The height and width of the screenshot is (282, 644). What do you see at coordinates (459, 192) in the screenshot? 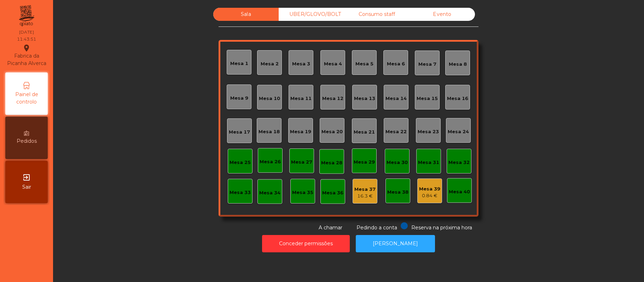
I see `div: Mesa 40` at bounding box center [459, 192].